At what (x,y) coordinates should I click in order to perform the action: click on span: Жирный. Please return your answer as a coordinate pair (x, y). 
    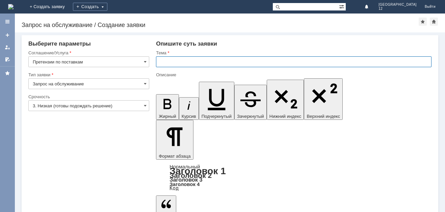
    Looking at the image, I should click on (167, 116).